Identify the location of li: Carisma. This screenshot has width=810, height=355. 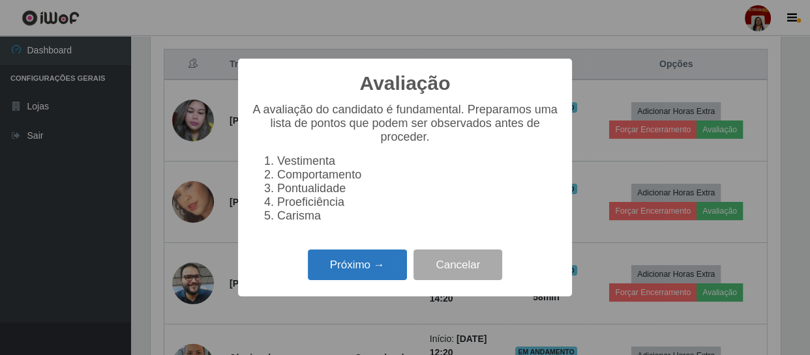
(418, 216).